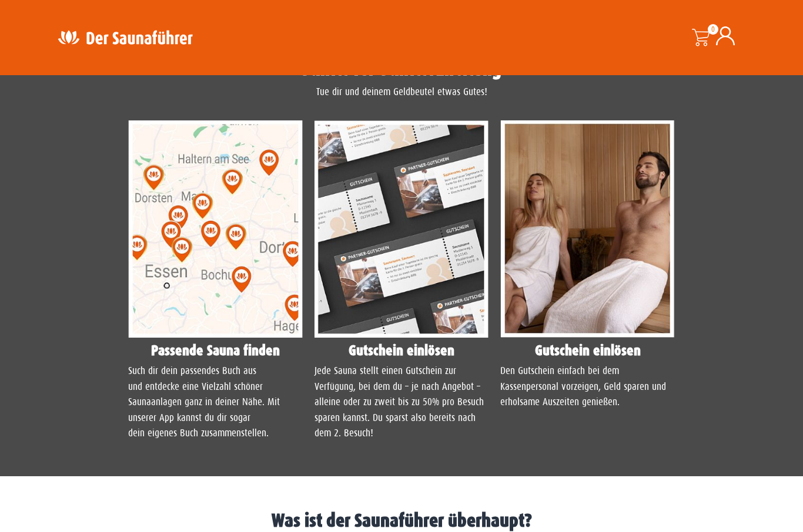  Describe the element at coordinates (587, 387) in the screenshot. I see `p: Den Gutschein einfach bei dem Kassenpersonal vorzeigen, Geld sparen und erholsame Auszeiten genie...` at that location.